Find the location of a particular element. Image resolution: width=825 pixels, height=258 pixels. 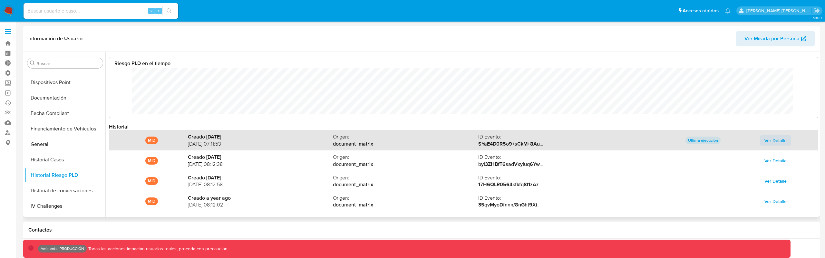

button: Financiamiento de Vehículos is located at coordinates (65, 129).